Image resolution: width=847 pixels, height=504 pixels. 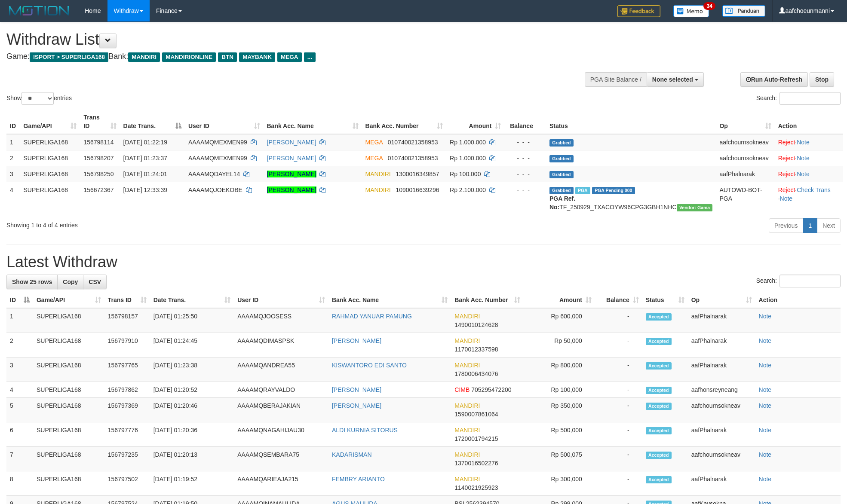 I want to click on span: Copy 1490010124628 to clipboard, so click(x=476, y=325).